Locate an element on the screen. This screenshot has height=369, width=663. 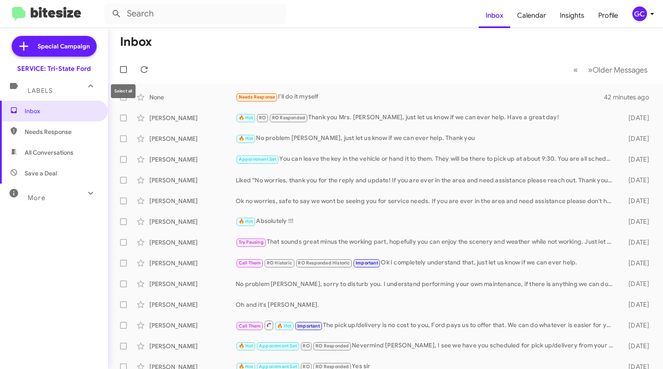
button: Previous is located at coordinates (576, 70).